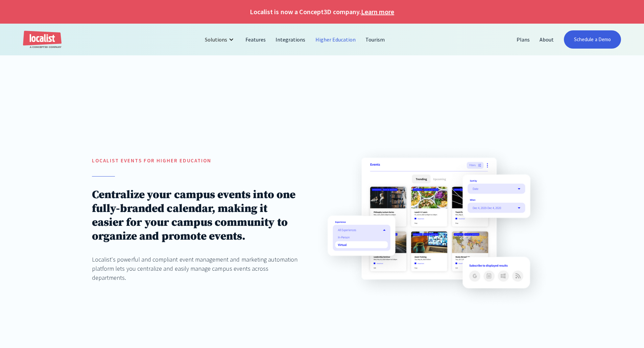  I want to click on h1: Centralize your campus events into one fully-branded calendar, making it easier for your campus c..., so click(196, 216).